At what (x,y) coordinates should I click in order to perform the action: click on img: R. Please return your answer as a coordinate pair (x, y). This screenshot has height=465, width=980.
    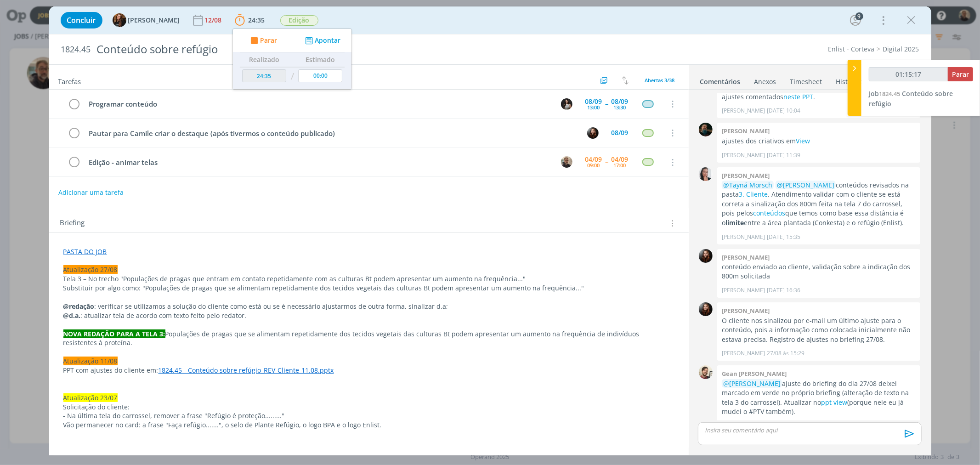
    Looking at the image, I should click on (567, 161).